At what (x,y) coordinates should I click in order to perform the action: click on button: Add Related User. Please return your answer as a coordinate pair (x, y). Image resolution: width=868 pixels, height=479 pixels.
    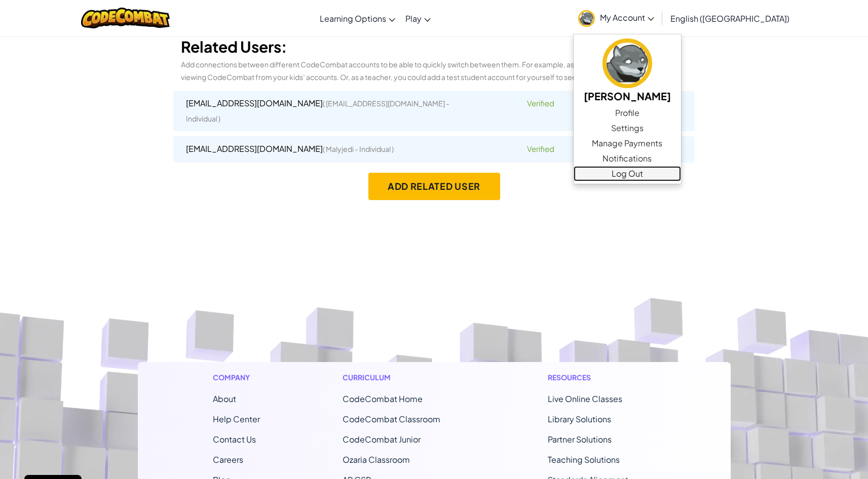
    Looking at the image, I should click on (434, 186).